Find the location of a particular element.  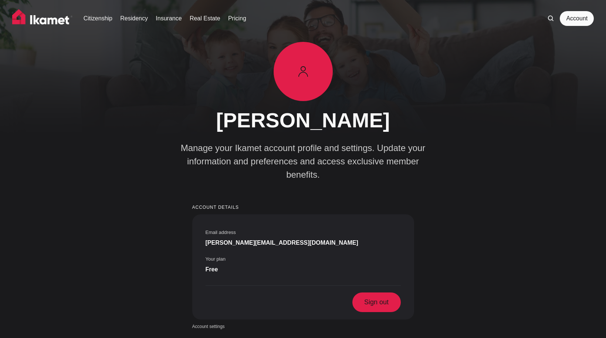

img: Ikamet home is located at coordinates (43, 18).